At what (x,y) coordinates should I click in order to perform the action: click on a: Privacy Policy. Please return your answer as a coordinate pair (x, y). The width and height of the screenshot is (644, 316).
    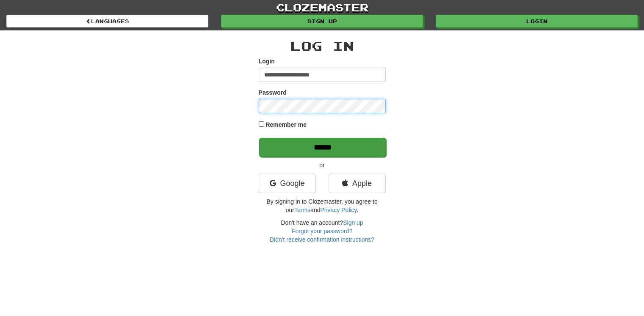
    Looking at the image, I should click on (338, 210).